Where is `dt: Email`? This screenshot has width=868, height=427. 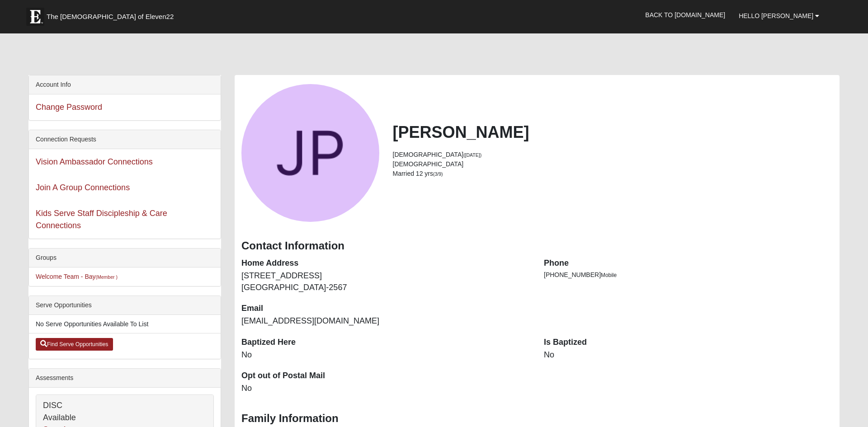 dt: Email is located at coordinates (385, 309).